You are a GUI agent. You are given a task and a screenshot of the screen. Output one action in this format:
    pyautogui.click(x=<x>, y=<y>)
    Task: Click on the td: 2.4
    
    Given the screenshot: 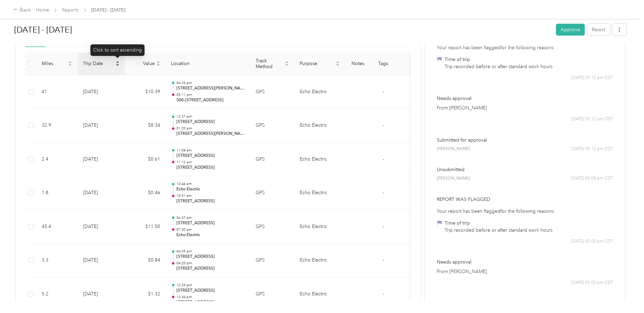 What is the action you would take?
    pyautogui.click(x=57, y=160)
    